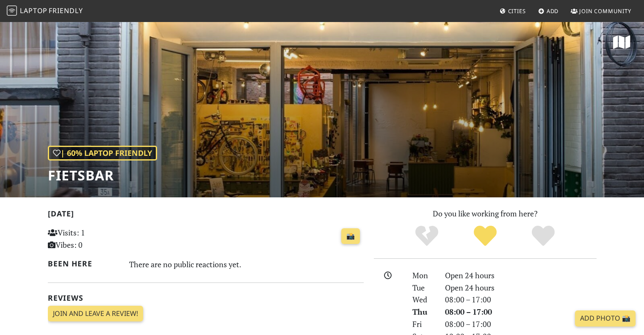 The image size is (644, 335). Describe the element at coordinates (427, 236) in the screenshot. I see `div: No` at that location.